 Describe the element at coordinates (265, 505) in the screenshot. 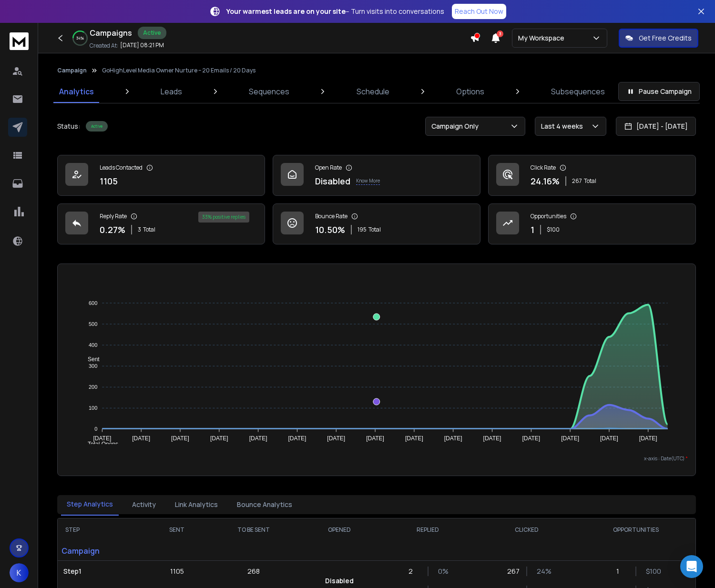

I see `button: Bounce Analytics` at that location.